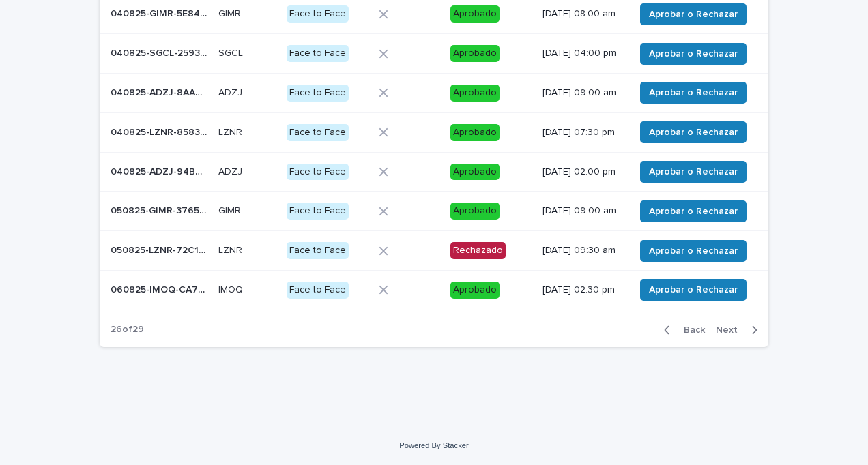 The height and width of the screenshot is (465, 868). What do you see at coordinates (161, 52) in the screenshot?
I see `p: 040825-SGCL-259377` at bounding box center [161, 52].